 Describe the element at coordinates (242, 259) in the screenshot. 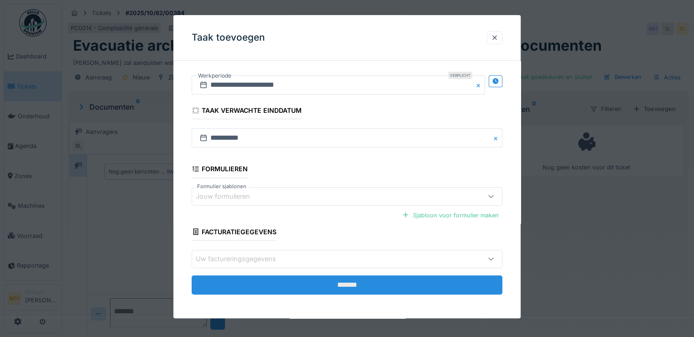

I see `div: Uw factureringsgegevens` at that location.